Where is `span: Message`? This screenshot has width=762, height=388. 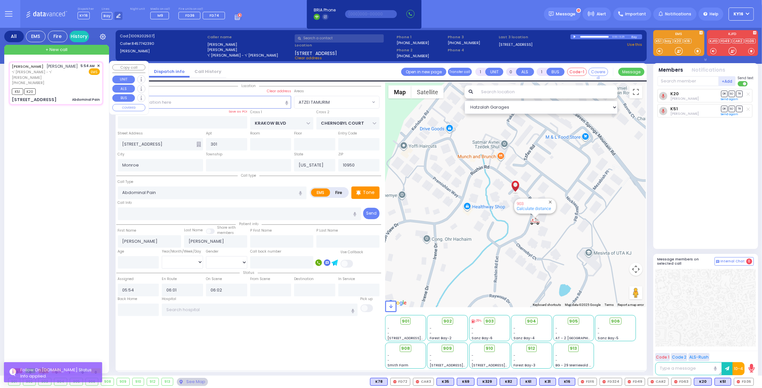 span: Message is located at coordinates (566, 14).